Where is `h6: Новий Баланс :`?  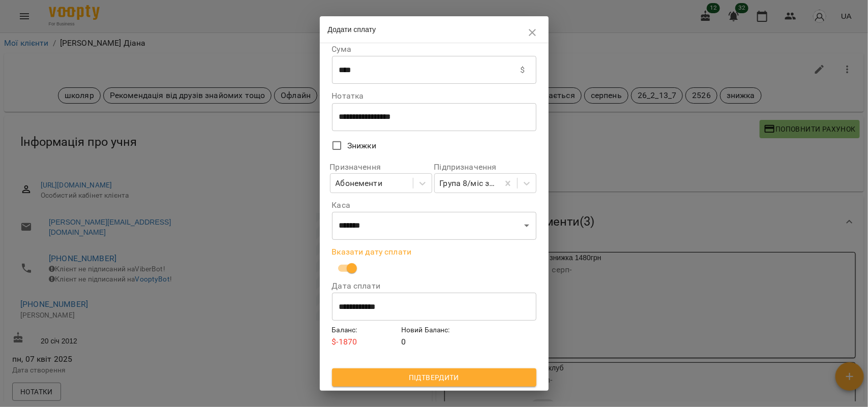 h6: Новий Баланс : is located at coordinates (434, 330).